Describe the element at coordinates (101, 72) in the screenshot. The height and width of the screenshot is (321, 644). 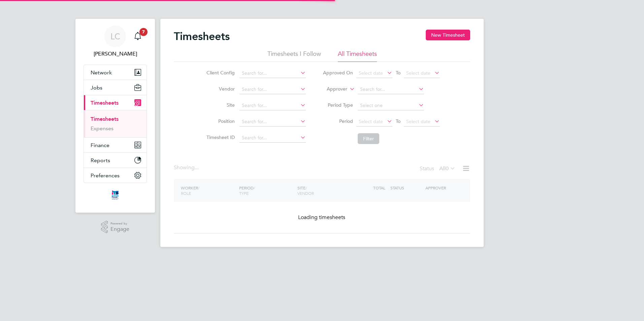
I see `span: Network` at that location.